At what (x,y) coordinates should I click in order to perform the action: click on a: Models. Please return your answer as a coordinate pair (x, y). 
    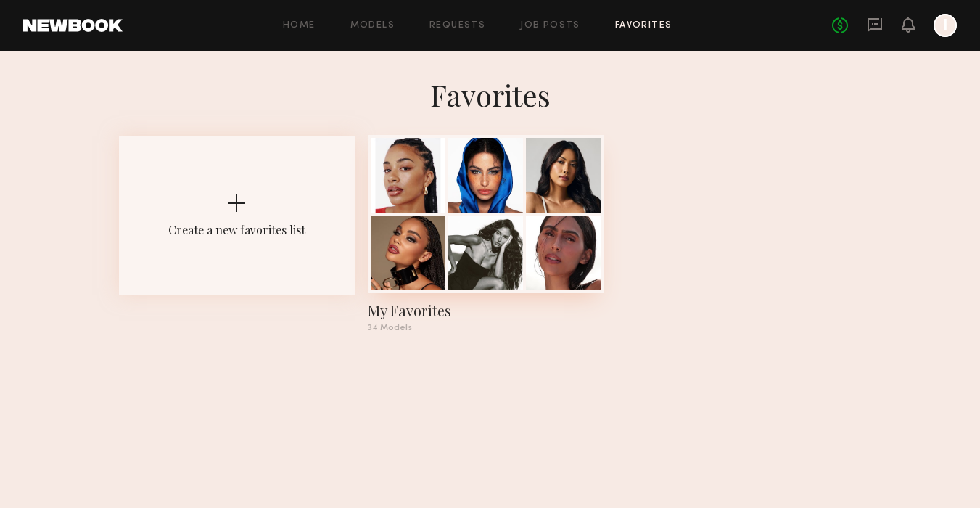
    Looking at the image, I should click on (372, 25).